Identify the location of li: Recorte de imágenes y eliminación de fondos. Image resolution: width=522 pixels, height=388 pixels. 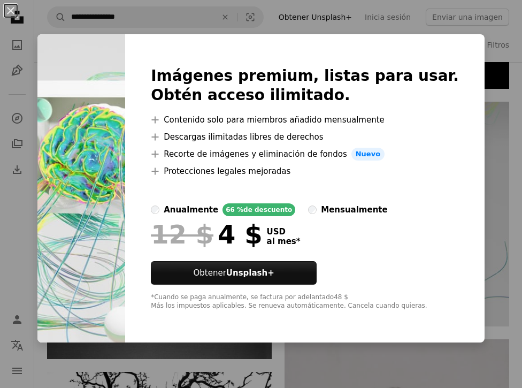
(305, 154).